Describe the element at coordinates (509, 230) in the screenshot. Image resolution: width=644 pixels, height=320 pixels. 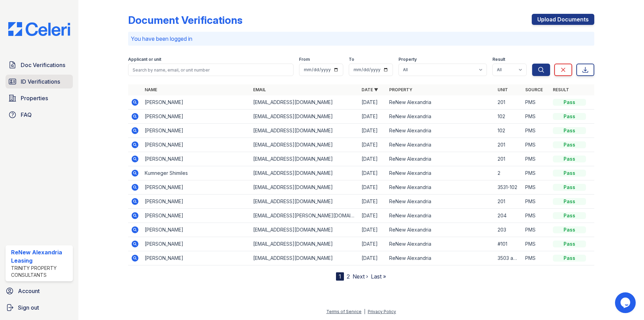
I see `td: 203` at that location.